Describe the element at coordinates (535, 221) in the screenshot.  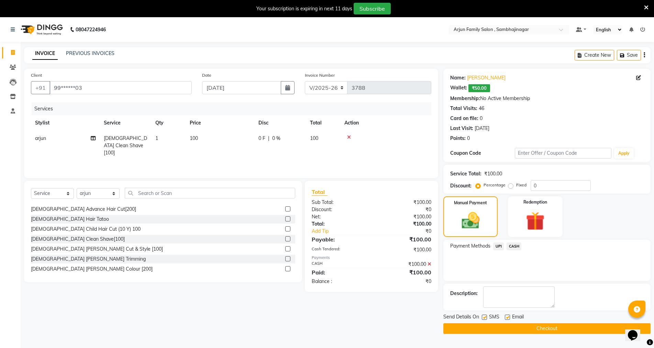
I see `img: _gift.svg` at that location.